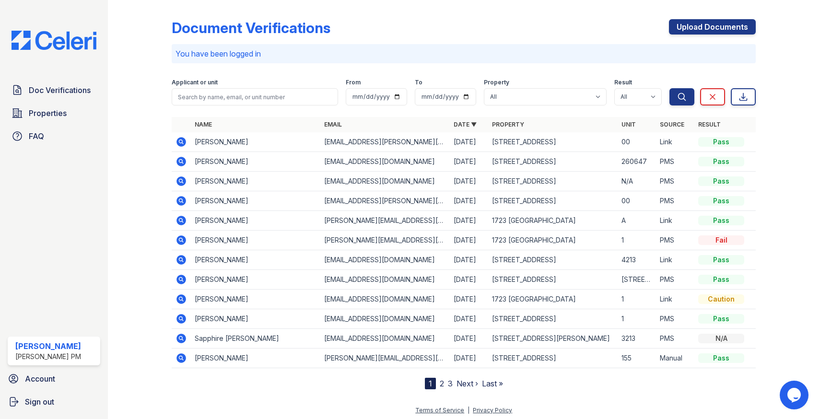  What do you see at coordinates (333, 124) in the screenshot?
I see `a: Email` at bounding box center [333, 124].